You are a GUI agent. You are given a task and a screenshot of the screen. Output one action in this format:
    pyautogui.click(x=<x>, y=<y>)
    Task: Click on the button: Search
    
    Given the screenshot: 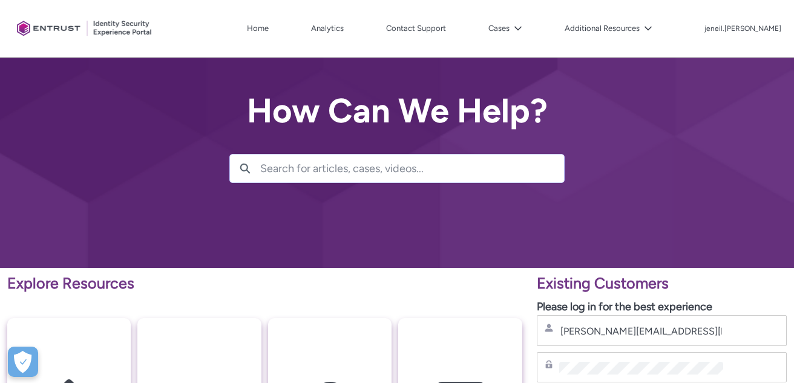 What is the action you would take?
    pyautogui.click(x=245, y=168)
    